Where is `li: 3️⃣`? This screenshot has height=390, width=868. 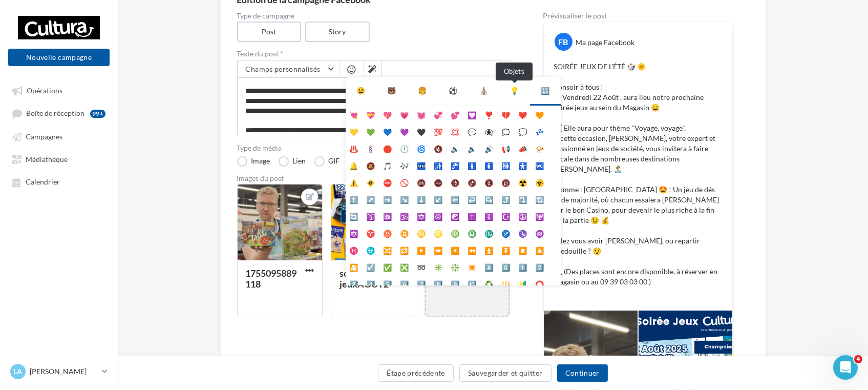
li: 3️⃣ is located at coordinates (354, 283).